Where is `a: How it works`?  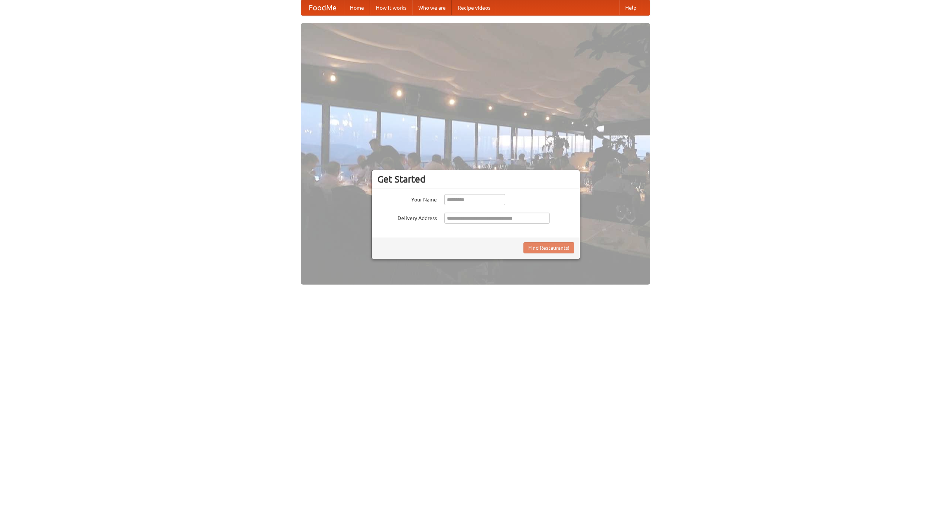
a: How it works is located at coordinates (391, 8).